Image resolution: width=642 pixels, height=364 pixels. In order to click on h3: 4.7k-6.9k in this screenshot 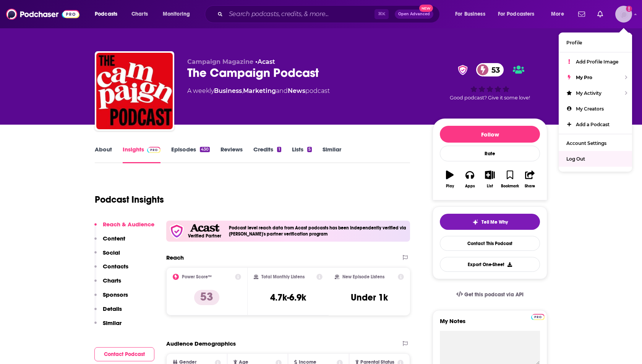, I will do `click(288, 297)`.